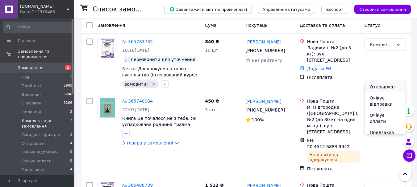 This screenshot has width=417, height=187. What do you see at coordinates (159, 128) in the screenshot?
I see `span: Книга Це почалося не з тебе. Як успадкована родинна травма формує нас і як розірвати це коло [PER...` at bounding box center [159, 128].